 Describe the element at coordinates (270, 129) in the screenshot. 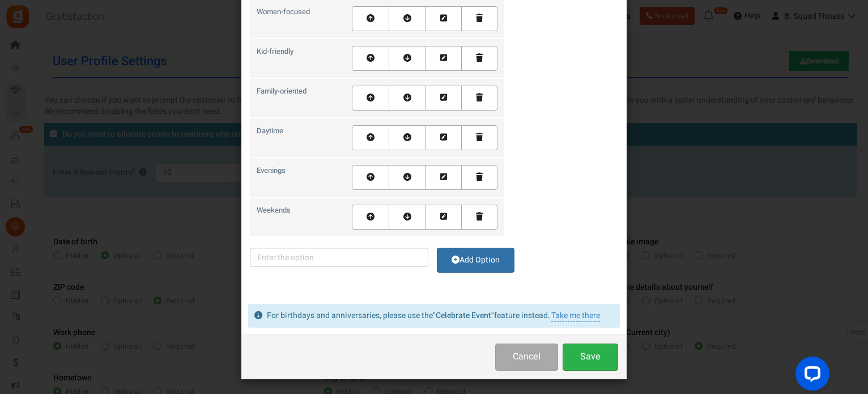

I see `strong: Daytime` at that location.